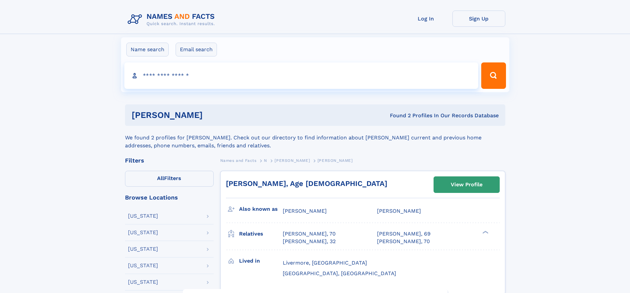 The width and height of the screenshot is (630, 293). I want to click on input: search input, so click(301, 76).